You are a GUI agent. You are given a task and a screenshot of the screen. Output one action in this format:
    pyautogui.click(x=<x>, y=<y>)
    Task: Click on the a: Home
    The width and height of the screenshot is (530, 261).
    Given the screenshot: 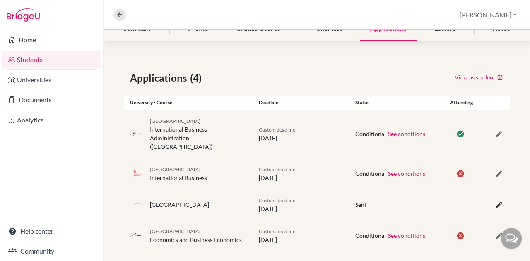 What is the action you would take?
    pyautogui.click(x=51, y=40)
    